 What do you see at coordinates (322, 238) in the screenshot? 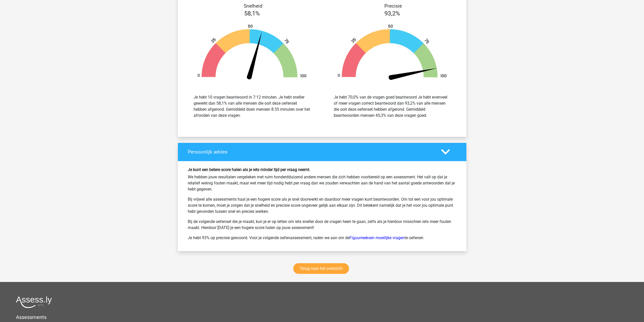
I see `p: Je hebt 93% op precisie gescoord. Voor je volgende oefenassessment, raden we aan om de te oefenen` at bounding box center [322, 238].